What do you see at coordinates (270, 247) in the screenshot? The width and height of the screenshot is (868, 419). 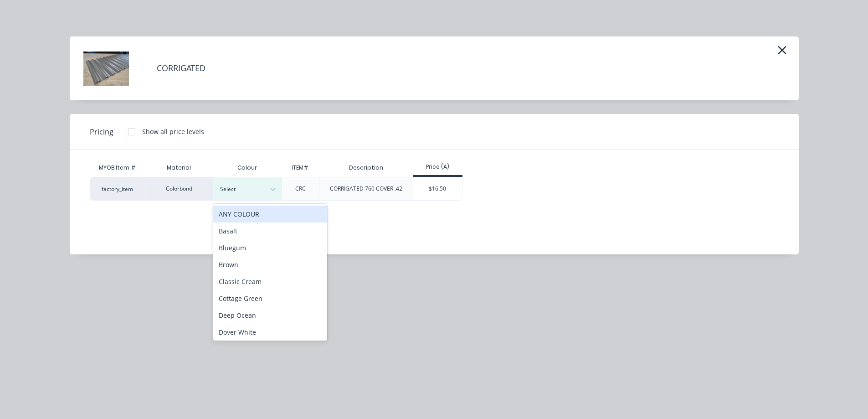 I see `div: Bluegum` at bounding box center [270, 247].